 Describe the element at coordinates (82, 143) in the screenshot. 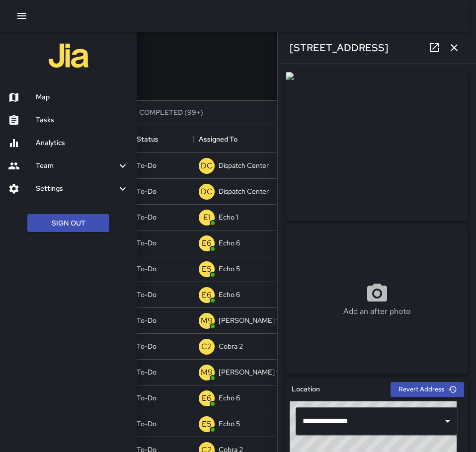

I see `h6: Analytics` at that location.